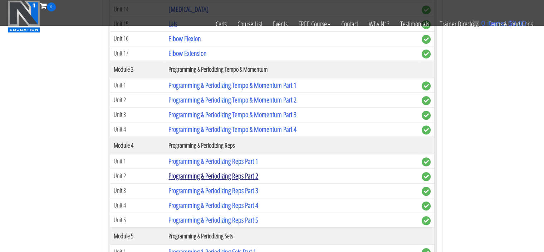 The width and height of the screenshot is (544, 252). I want to click on th: Programming & Periodizing Tempo & Momentum, so click(291, 69).